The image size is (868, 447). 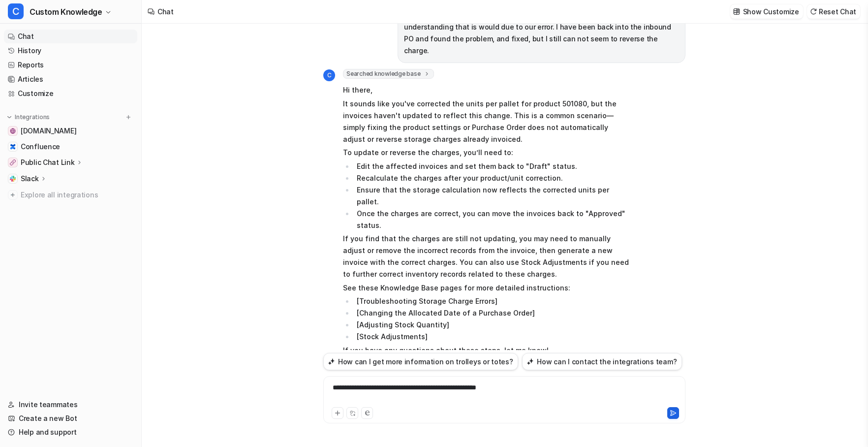 I want to click on img: expand menu, so click(x=9, y=117).